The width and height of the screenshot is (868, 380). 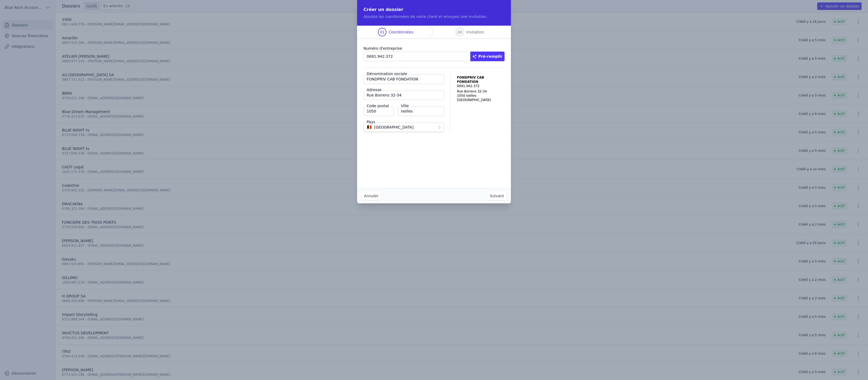 What do you see at coordinates (434, 10) in the screenshot?
I see `h2: Créer un dossier` at bounding box center [434, 10].